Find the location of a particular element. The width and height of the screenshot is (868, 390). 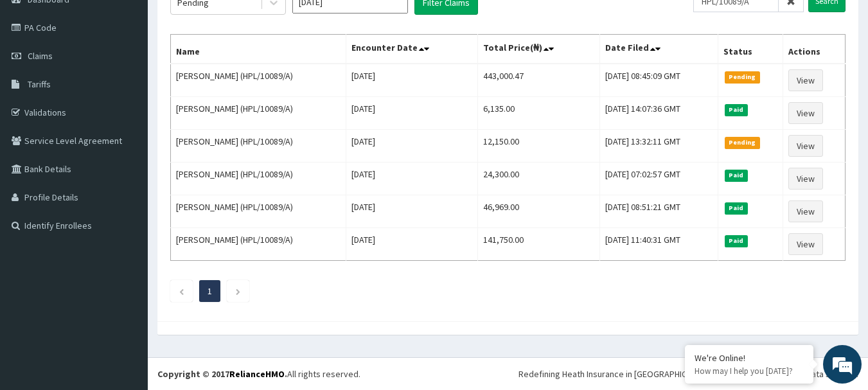

a: RelianceHMO is located at coordinates (257, 374).